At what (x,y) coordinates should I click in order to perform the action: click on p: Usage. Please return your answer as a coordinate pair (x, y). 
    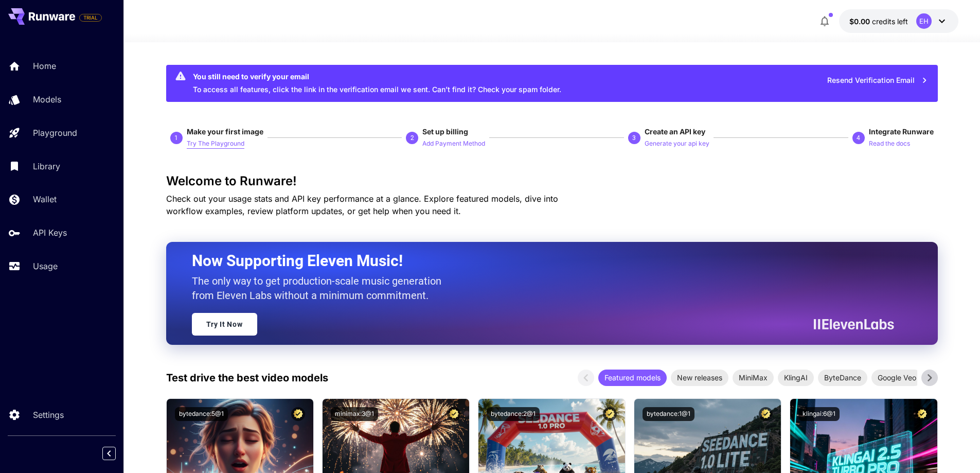
    Looking at the image, I should click on (45, 266).